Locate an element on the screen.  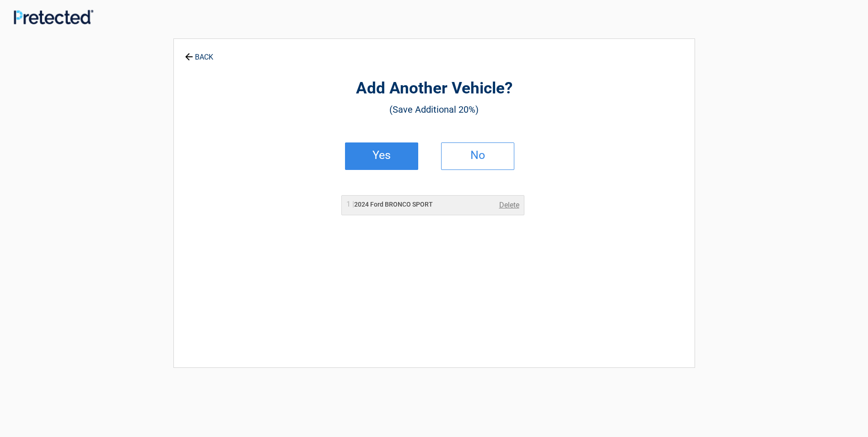
h2: 2024 Ford BRONCO SPORT is located at coordinates (390, 204).